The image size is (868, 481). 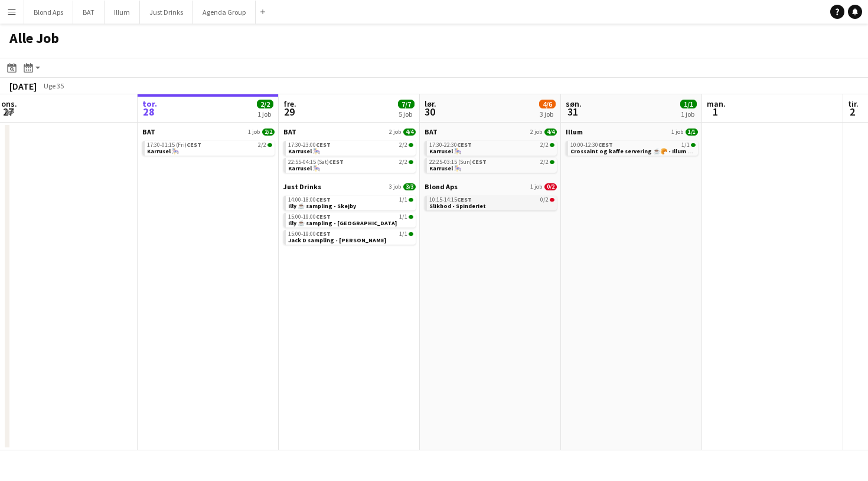 I want to click on a: 10:00-12:30CEST1/1Crossaint og kaffe servering ☕️🥐 - Illum Run 🏃🏼‍♀️, so click(x=633, y=147).